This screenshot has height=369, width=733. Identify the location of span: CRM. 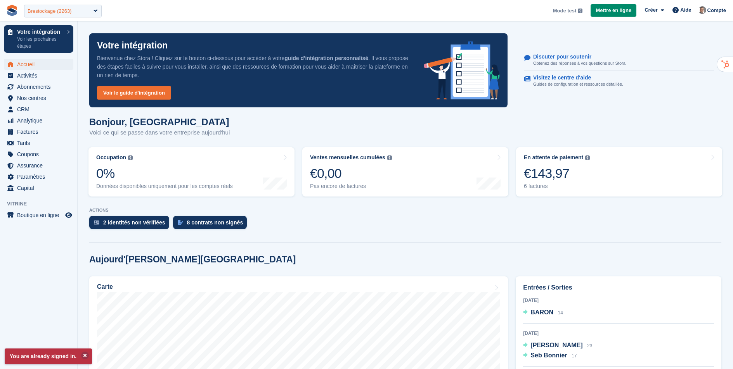
(40, 109).